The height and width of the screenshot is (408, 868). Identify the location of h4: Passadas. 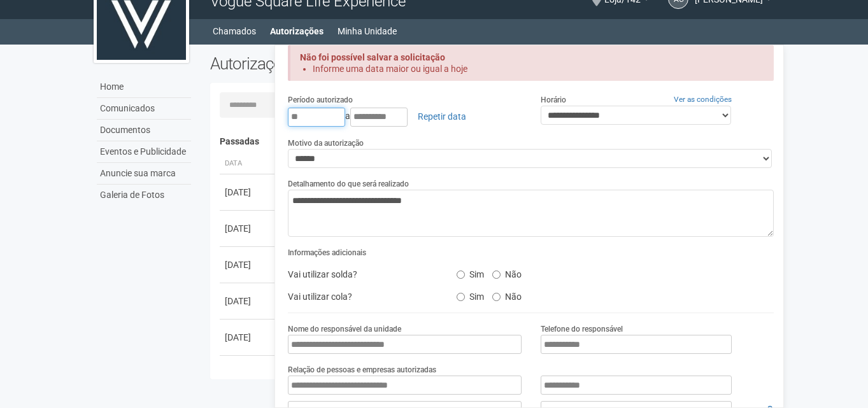
(492, 141).